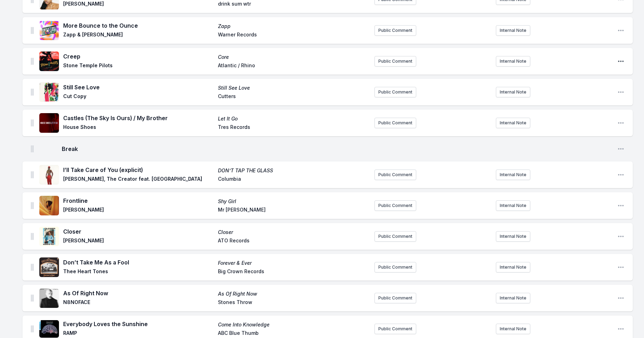 Image resolution: width=644 pixels, height=338 pixels. I want to click on span: Atlantic / Rhino, so click(293, 66).